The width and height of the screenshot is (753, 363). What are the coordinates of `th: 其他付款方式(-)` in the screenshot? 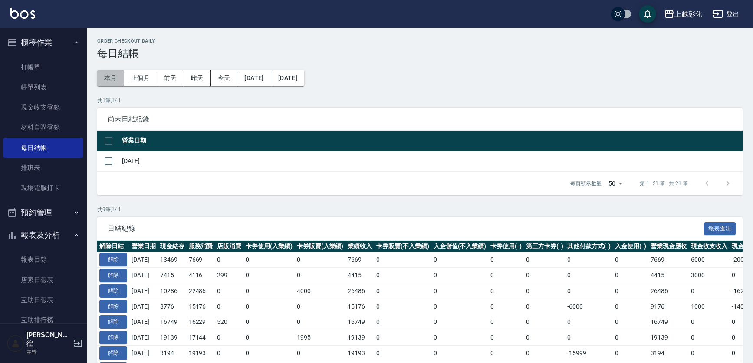 It's located at (589, 246).